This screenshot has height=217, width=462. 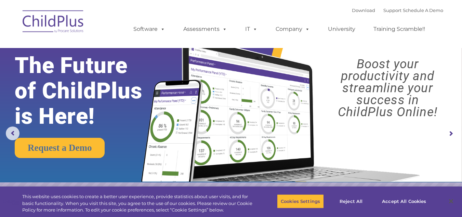 I want to click on a: Assessments, so click(x=205, y=29).